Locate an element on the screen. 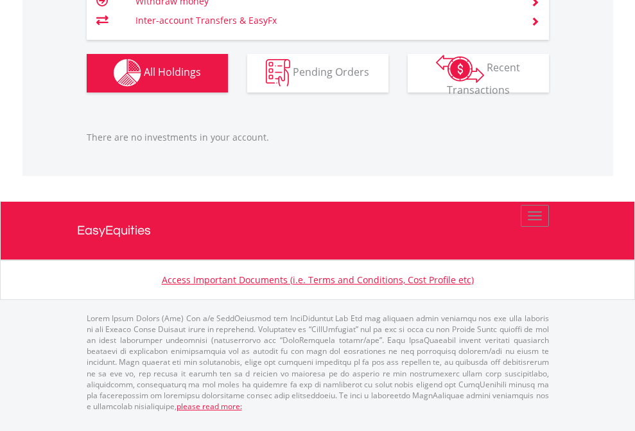 The width and height of the screenshot is (635, 431). img: transactions-zar-wht.png is located at coordinates (460, 69).